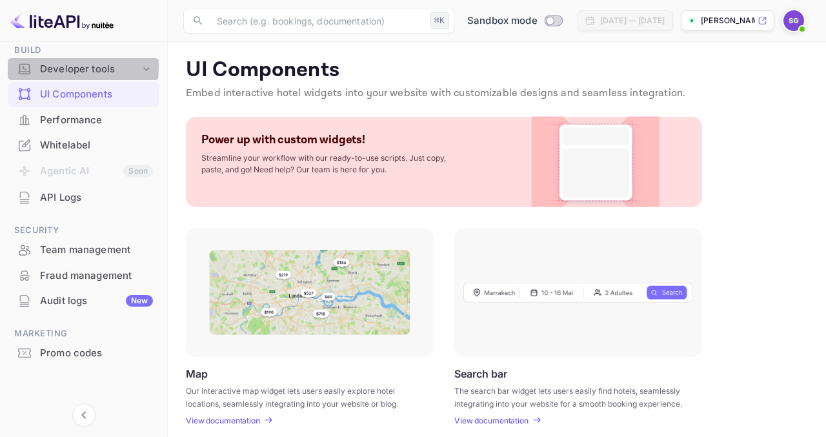 This screenshot has height=437, width=826. Describe the element at coordinates (83, 145) in the screenshot. I see `a: Whitelabel` at that location.